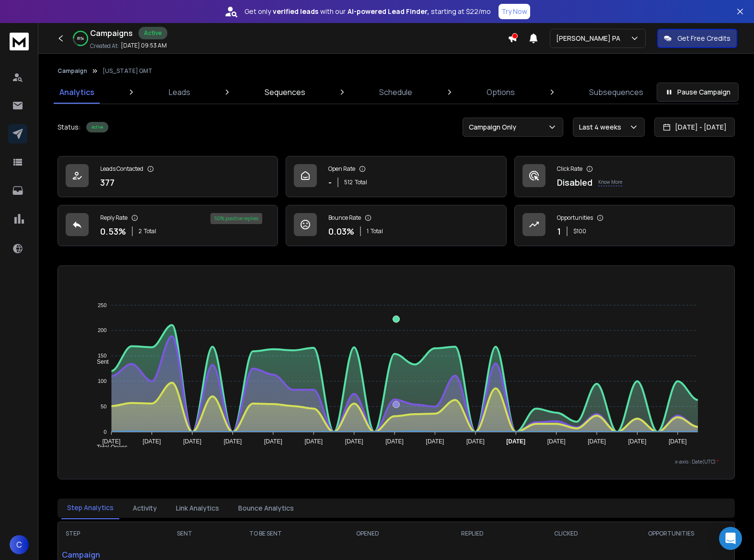 This screenshot has width=754, height=560. I want to click on button: Bounce Analytics, so click(266, 508).